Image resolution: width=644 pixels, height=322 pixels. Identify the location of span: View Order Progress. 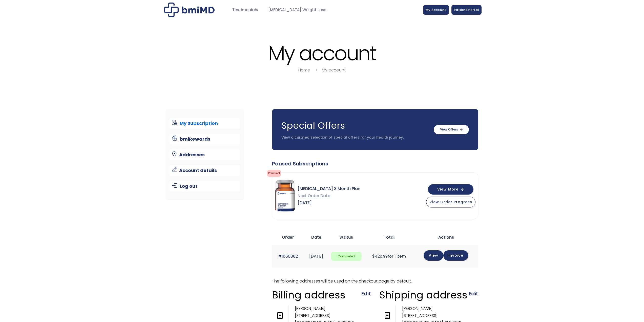
(450, 202).